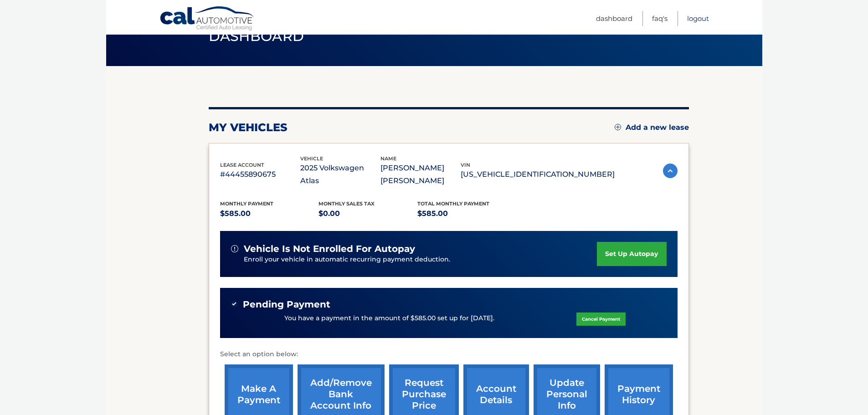 This screenshot has height=415, width=868. What do you see at coordinates (453, 203) in the screenshot?
I see `span: Total Monthly Payment` at bounding box center [453, 203].